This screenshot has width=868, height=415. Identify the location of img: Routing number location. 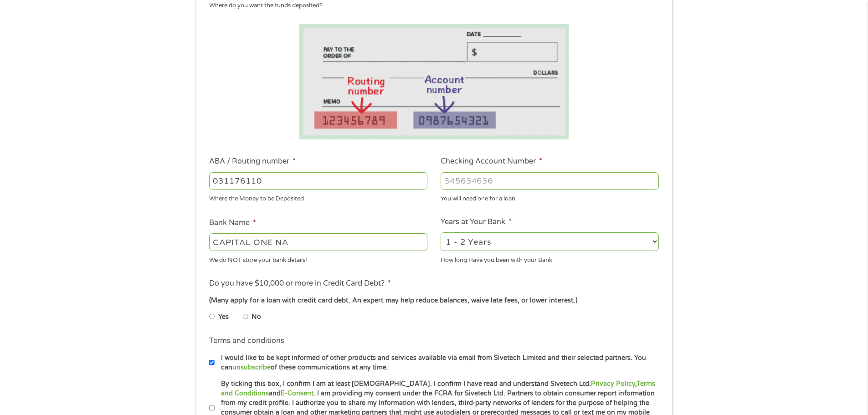
(434, 82).